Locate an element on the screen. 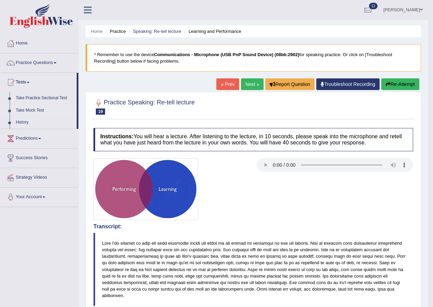 Image resolution: width=433 pixels, height=307 pixels. button: Report Question is located at coordinates (290, 84).